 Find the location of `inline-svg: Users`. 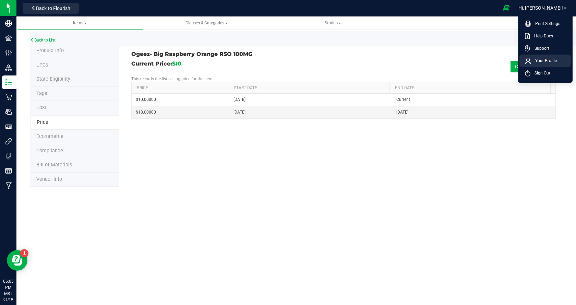

inline-svg: Users is located at coordinates (9, 112).